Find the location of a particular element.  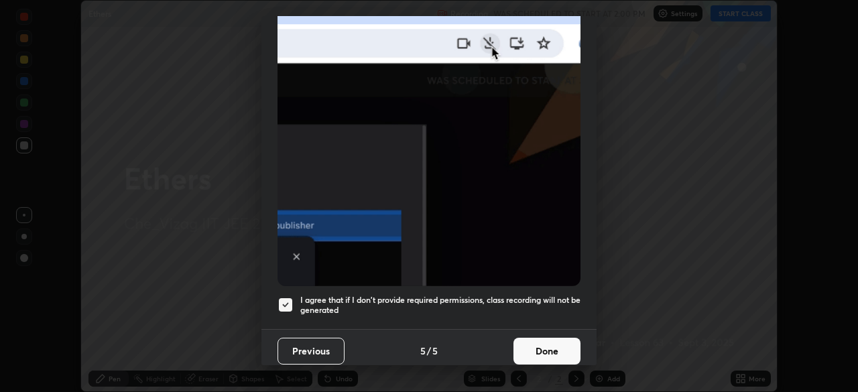

button: Previous is located at coordinates (311, 351).